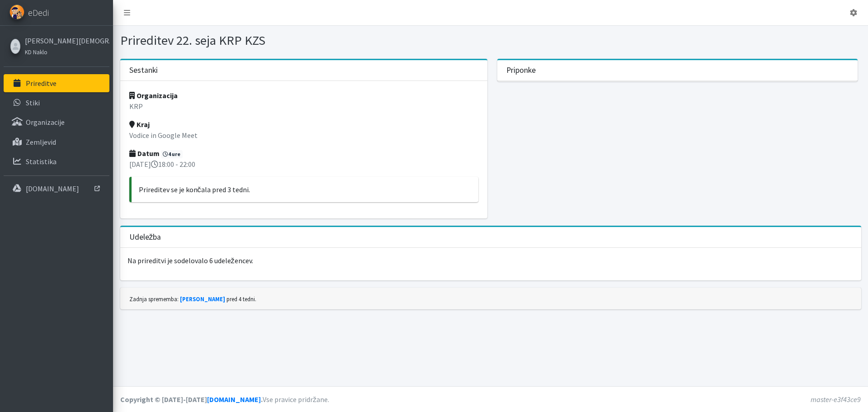 The height and width of the screenshot is (412, 868). I want to click on h3: Priponke, so click(520, 70).